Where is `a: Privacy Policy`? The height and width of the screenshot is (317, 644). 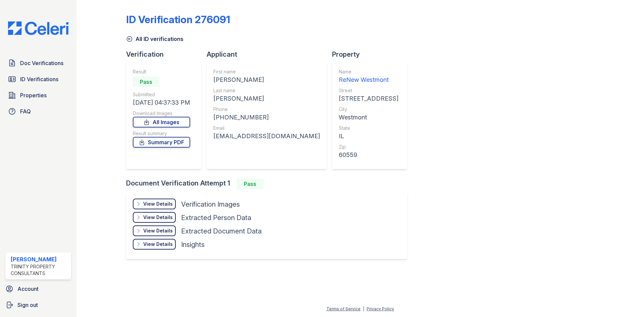 a: Privacy Policy is located at coordinates (380, 308).